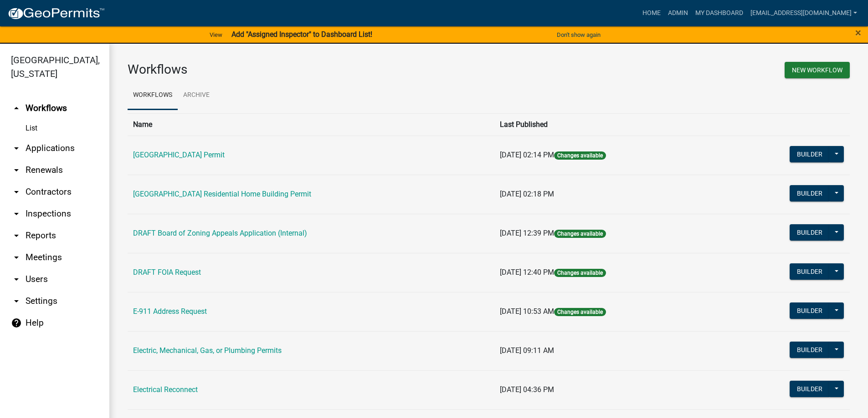 The height and width of the screenshot is (418, 868). What do you see at coordinates (579, 35) in the screenshot?
I see `button: Don't show again` at bounding box center [579, 35].